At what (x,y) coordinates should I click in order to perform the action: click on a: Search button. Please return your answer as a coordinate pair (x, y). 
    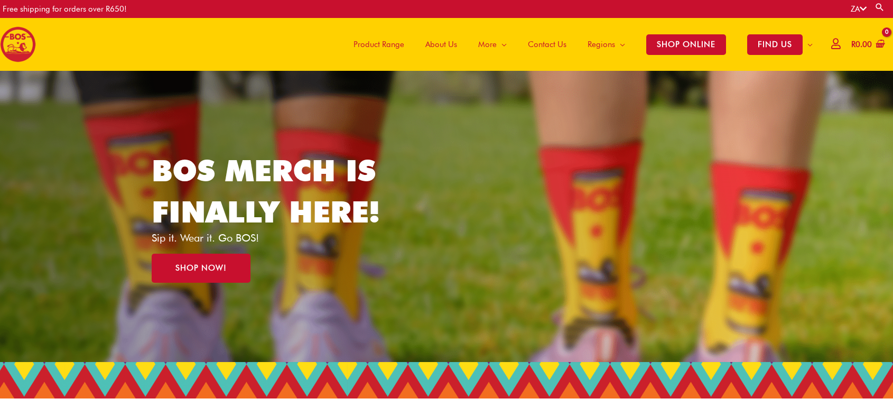
    Looking at the image, I should click on (880, 7).